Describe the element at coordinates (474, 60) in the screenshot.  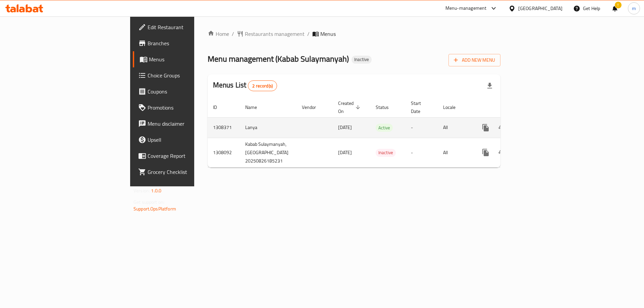
I see `span: Add New Menu` at that location.